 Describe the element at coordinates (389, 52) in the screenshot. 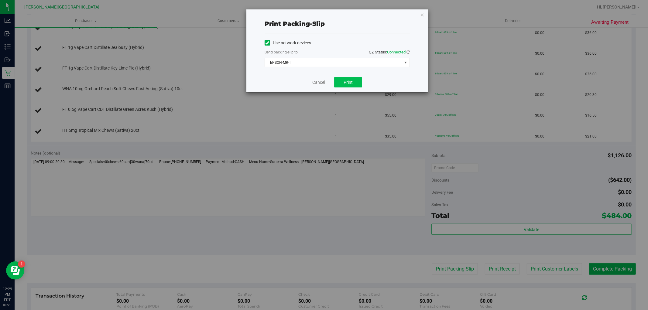

I see `span: QZ Status:` at that location.